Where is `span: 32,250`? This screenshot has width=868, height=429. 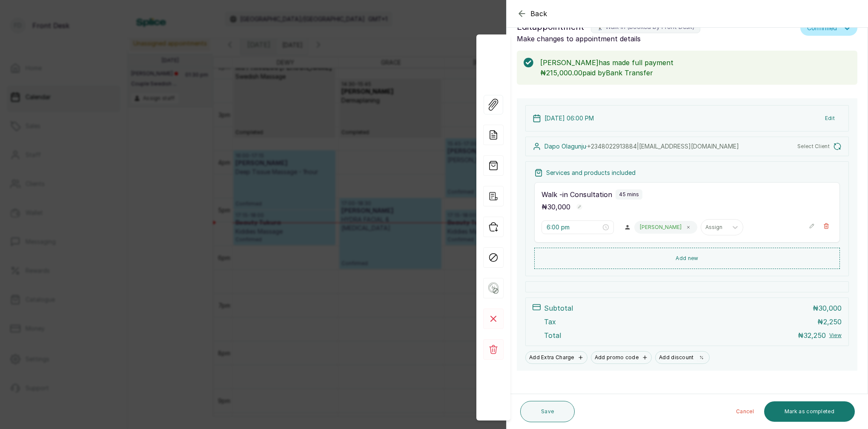 span: 32,250 is located at coordinates (815, 336).